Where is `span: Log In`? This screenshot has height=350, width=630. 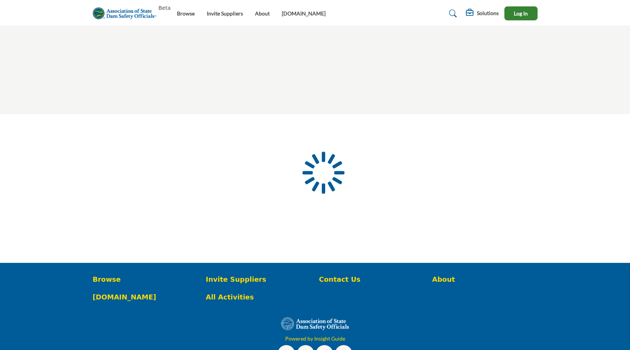 span: Log In is located at coordinates (521, 13).